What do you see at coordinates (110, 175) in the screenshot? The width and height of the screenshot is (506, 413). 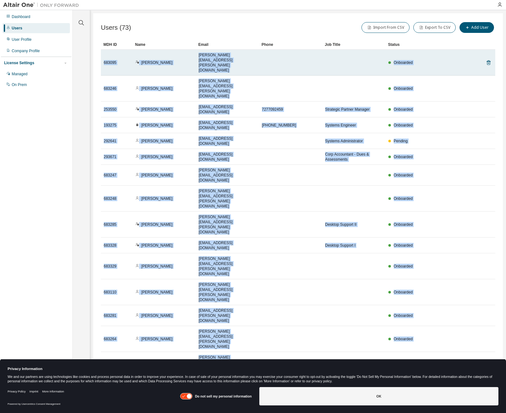 I see `span: 683247` at bounding box center [110, 175].